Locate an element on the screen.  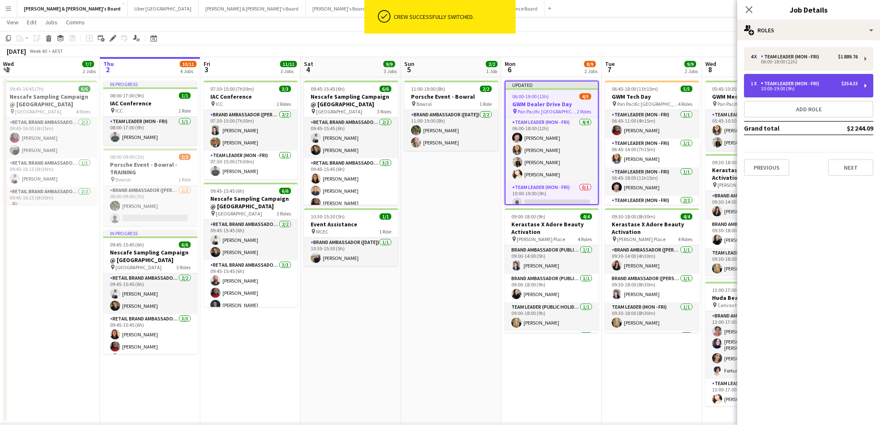
app-card-role: Team Leader (Mon - Fri)2/207:30-15:00 (7h30m) is located at coordinates (652, 216).